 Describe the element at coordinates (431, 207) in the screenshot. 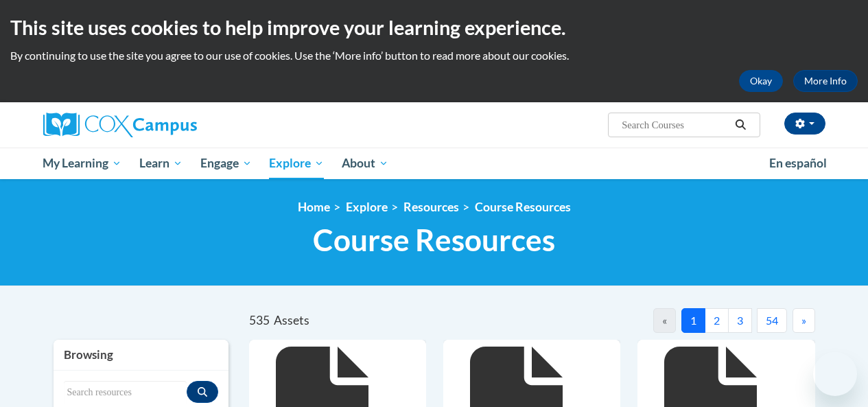

I see `a: Resources` at that location.